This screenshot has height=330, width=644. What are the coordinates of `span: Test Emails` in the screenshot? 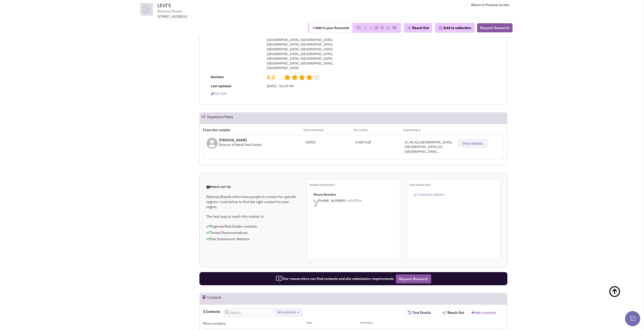 It's located at (421, 313).